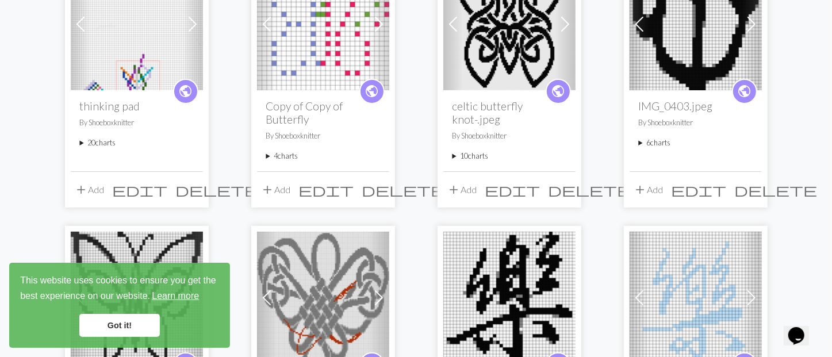 This screenshot has width=832, height=357. What do you see at coordinates (695, 296) in the screenshot?
I see `a: Celtic Butterfly v1` at bounding box center [695, 296].